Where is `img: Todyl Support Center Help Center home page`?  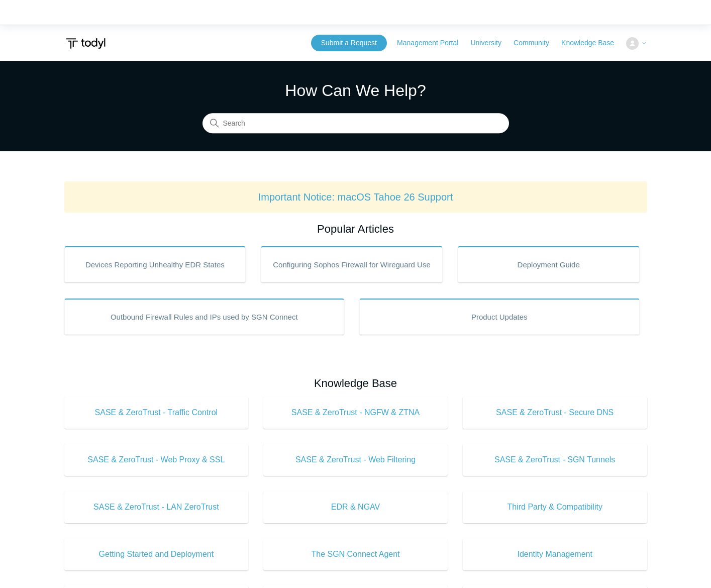 img: Todyl Support Center Help Center home page is located at coordinates (86, 43).